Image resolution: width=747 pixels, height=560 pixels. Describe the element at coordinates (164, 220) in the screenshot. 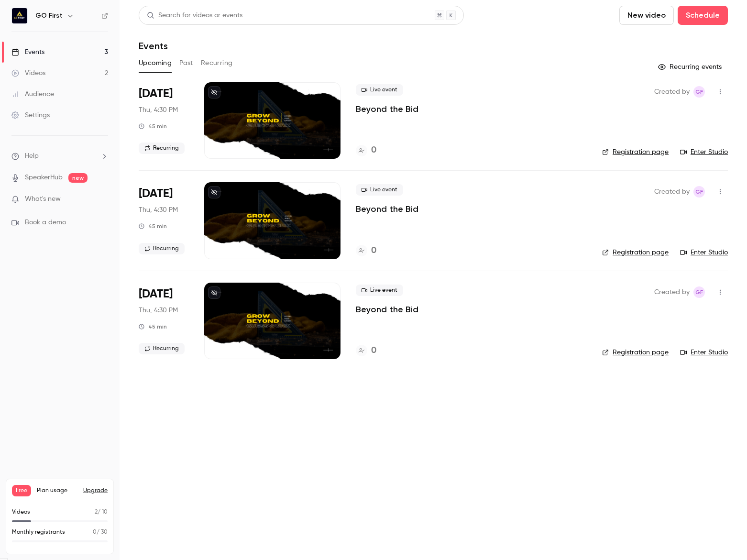

I see `div: Sep 4 Thu, 4:30 PM (America/Denver)` at that location.